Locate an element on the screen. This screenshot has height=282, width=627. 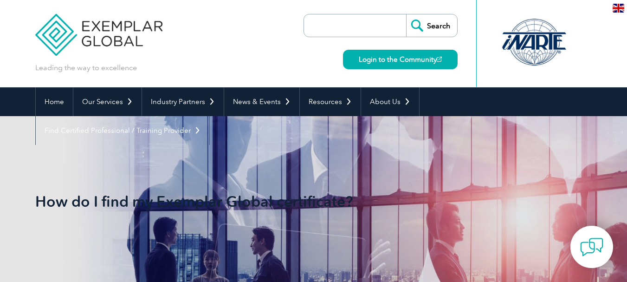
a: Find Certified Professional / Training Provider is located at coordinates (123, 130).